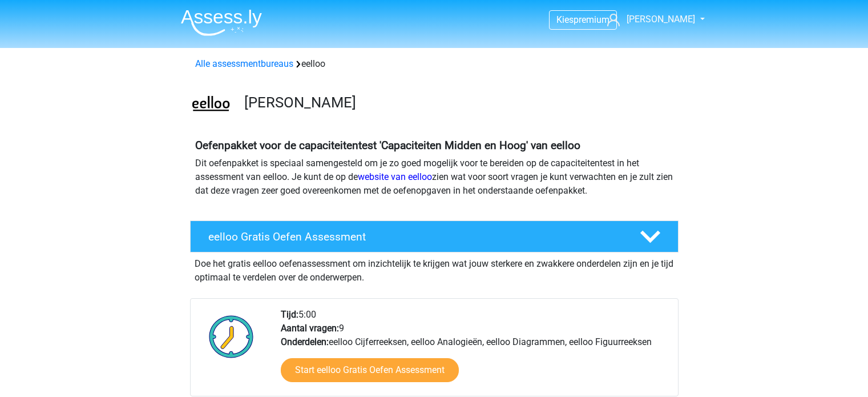 The image size is (868, 397). Describe the element at coordinates (415, 236) in the screenshot. I see `h4: eelloo Gratis Oefen Assessment` at that location.